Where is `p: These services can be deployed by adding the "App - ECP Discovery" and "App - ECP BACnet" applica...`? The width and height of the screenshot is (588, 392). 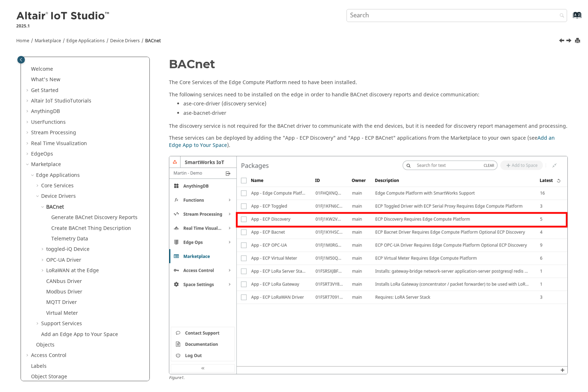
p: These services can be deployed by adding the "App - ECP Discovery" and "App - ECP BACnet" applica... is located at coordinates (368, 141).